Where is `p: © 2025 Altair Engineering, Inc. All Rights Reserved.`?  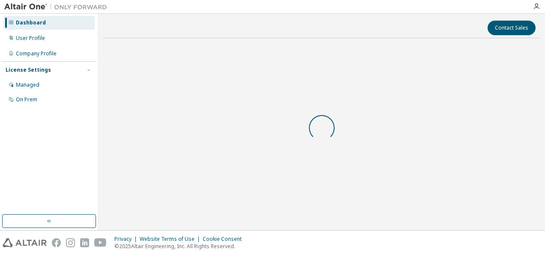
p: © 2025 Altair Engineering, Inc. All Rights Reserved. is located at coordinates (180, 246).